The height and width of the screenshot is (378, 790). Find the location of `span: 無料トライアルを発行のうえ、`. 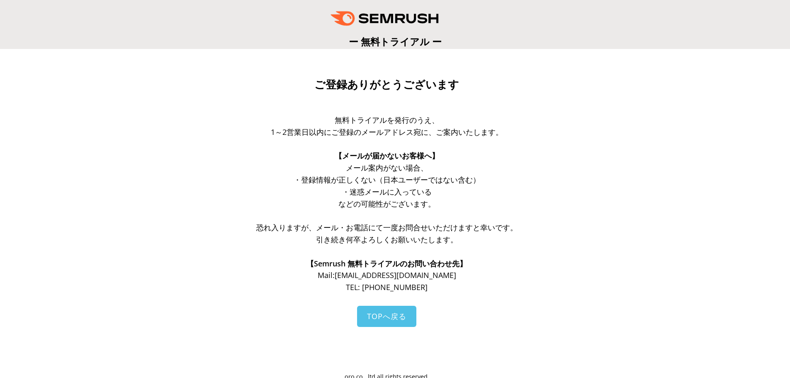

span: 無料トライアルを発行のうえ、 is located at coordinates (387, 120).